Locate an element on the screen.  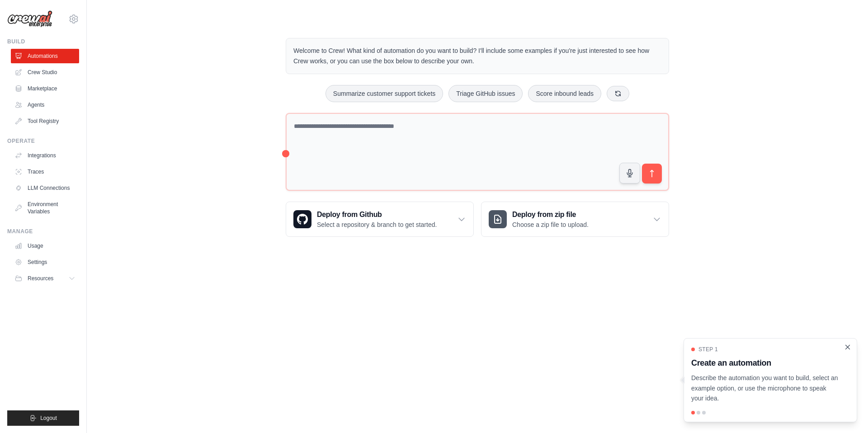
button: Score inbound leads is located at coordinates (565, 93).